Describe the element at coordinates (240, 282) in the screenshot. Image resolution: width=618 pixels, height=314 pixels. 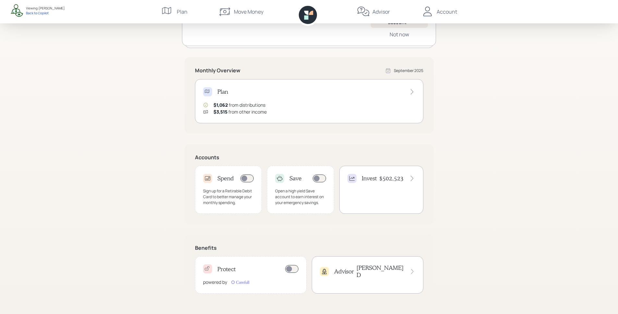
I see `img: carefull-M2HCGCDH.digested.png` at that location.